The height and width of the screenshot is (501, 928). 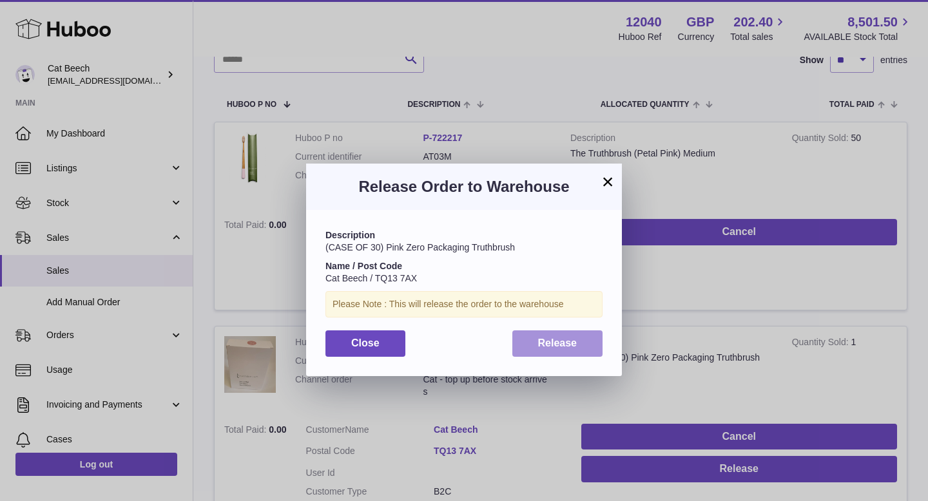 I want to click on strong: Description, so click(x=350, y=235).